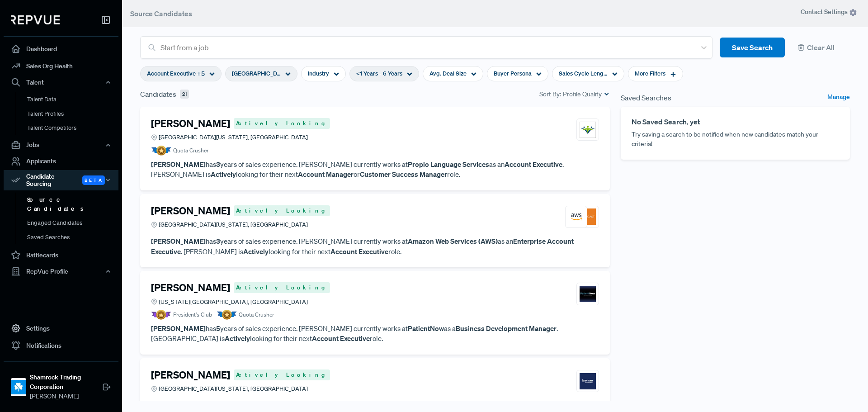 The width and height of the screenshot is (868, 412). I want to click on a: Sales Org Health, so click(61, 66).